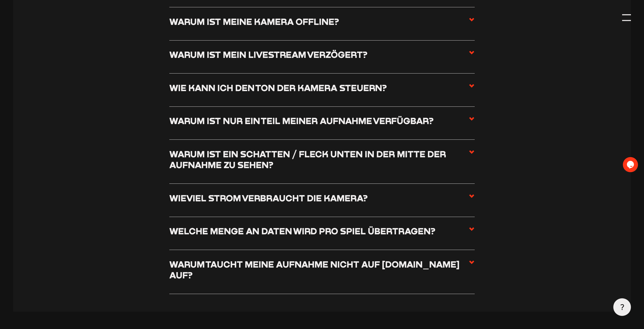 This screenshot has height=329, width=644. What do you see at coordinates (268, 55) in the screenshot?
I see `h3: Warum ist mein Livestream verzögert?` at bounding box center [268, 55].